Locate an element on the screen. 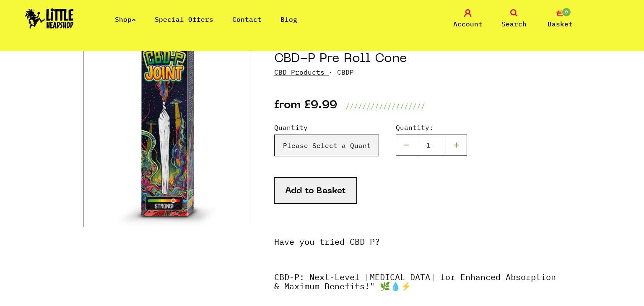  span: Account is located at coordinates (468, 24).